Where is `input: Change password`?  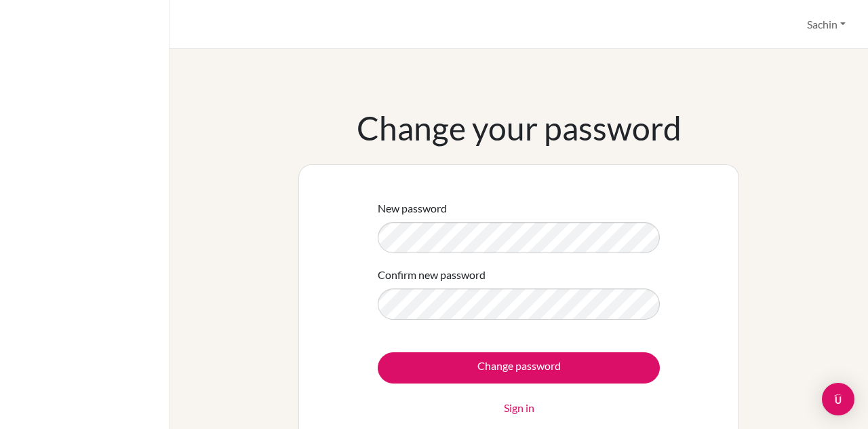
input: Change password is located at coordinates (519, 367).